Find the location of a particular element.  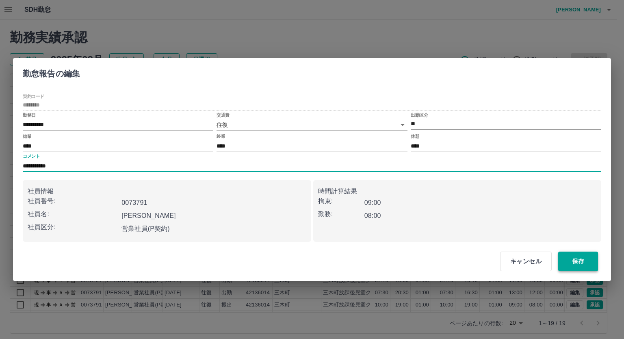

button: キャンセル is located at coordinates (526, 261).